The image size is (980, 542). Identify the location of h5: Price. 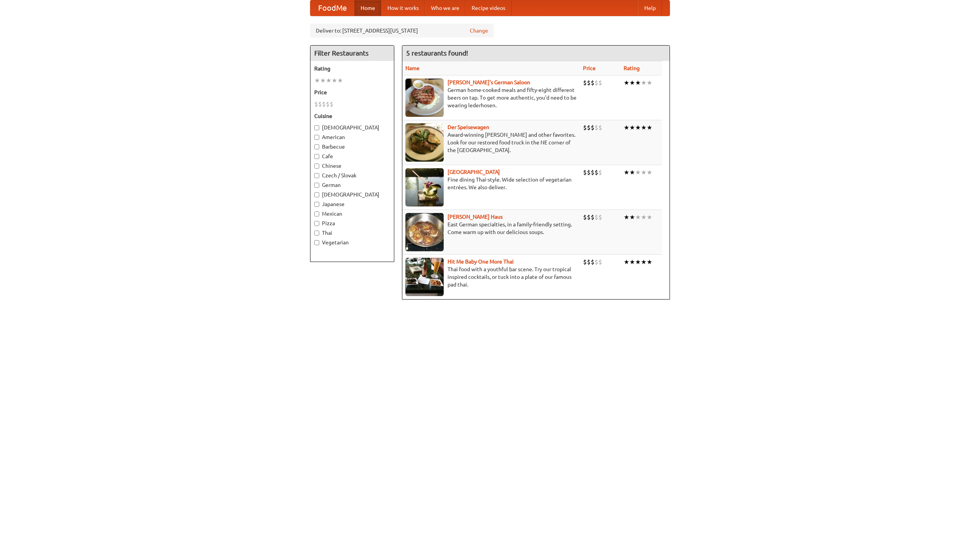
(352, 92).